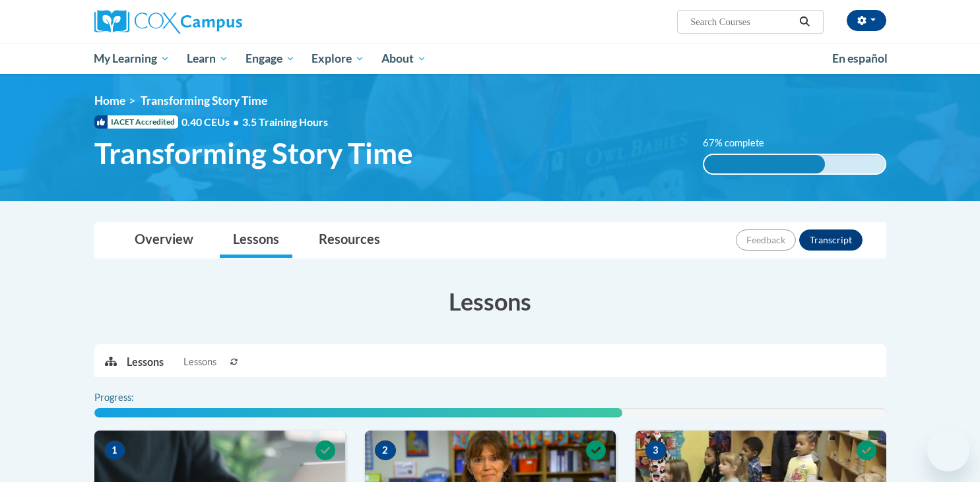  What do you see at coordinates (740, 143) in the screenshot?
I see `label: 67% complete` at bounding box center [740, 143].